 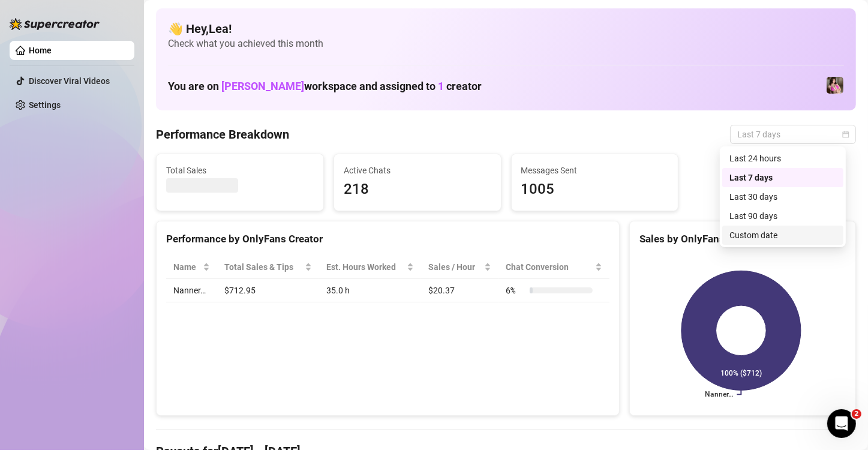 What do you see at coordinates (191, 267) in the screenshot?
I see `th: Name` at bounding box center [191, 267].